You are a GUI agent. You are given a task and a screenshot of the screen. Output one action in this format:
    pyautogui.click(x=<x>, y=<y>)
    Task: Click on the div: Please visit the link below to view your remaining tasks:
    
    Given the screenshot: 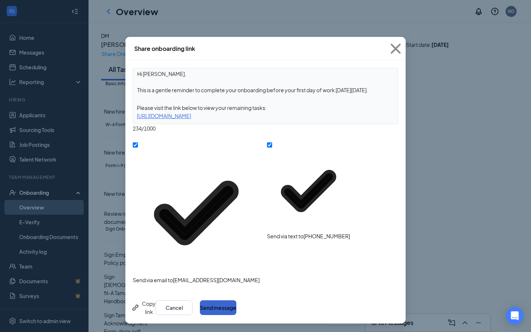 What is the action you would take?
    pyautogui.click(x=266, y=108)
    